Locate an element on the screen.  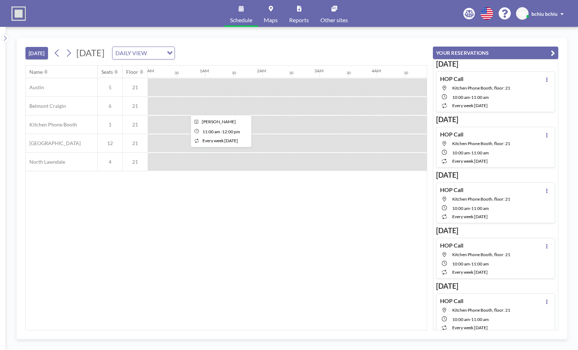
span: DAILY VIEW is located at coordinates (131, 53).